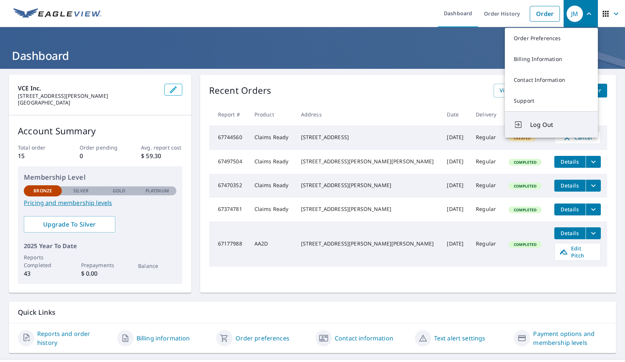  I want to click on button: filesDropdownBtn-67374781, so click(593, 209).